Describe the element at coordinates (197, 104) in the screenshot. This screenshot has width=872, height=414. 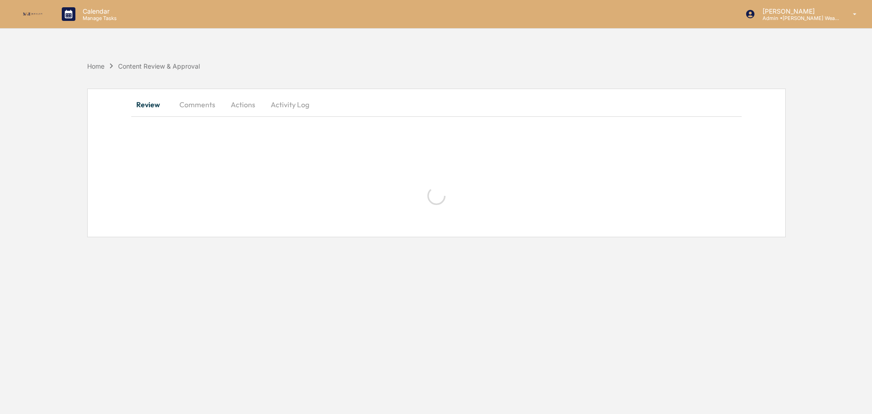
I see `button: Comments` at that location.